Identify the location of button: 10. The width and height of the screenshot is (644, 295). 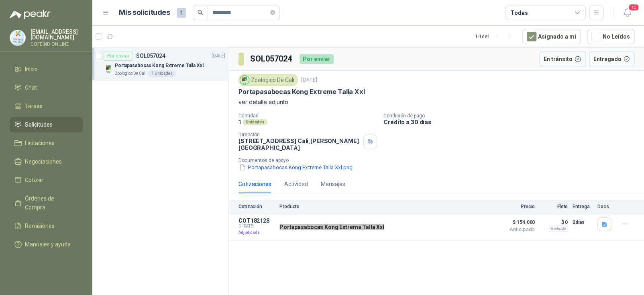
(627, 13).